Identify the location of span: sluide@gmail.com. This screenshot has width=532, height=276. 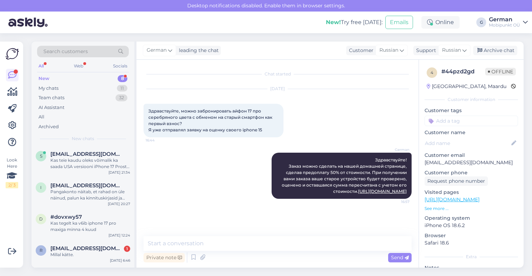
(87, 154).